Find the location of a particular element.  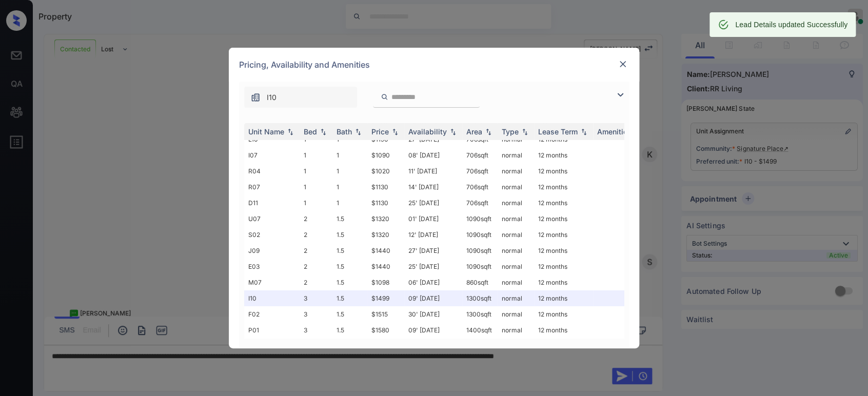

td: $1320 is located at coordinates (386, 218).